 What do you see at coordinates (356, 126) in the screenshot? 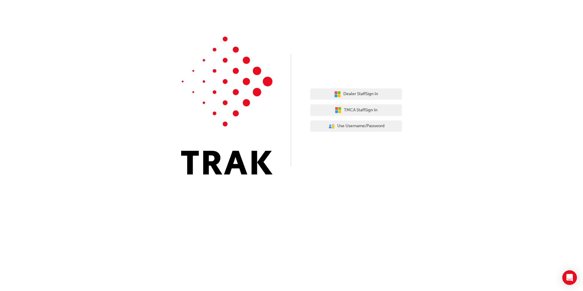
I see `button: Use Username/Password` at bounding box center [356, 126].